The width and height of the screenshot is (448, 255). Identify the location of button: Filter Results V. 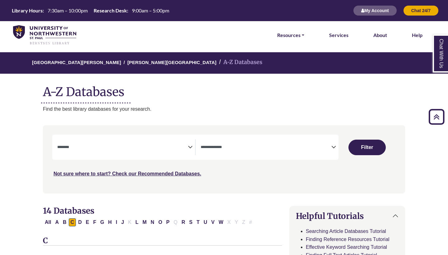
(213, 222).